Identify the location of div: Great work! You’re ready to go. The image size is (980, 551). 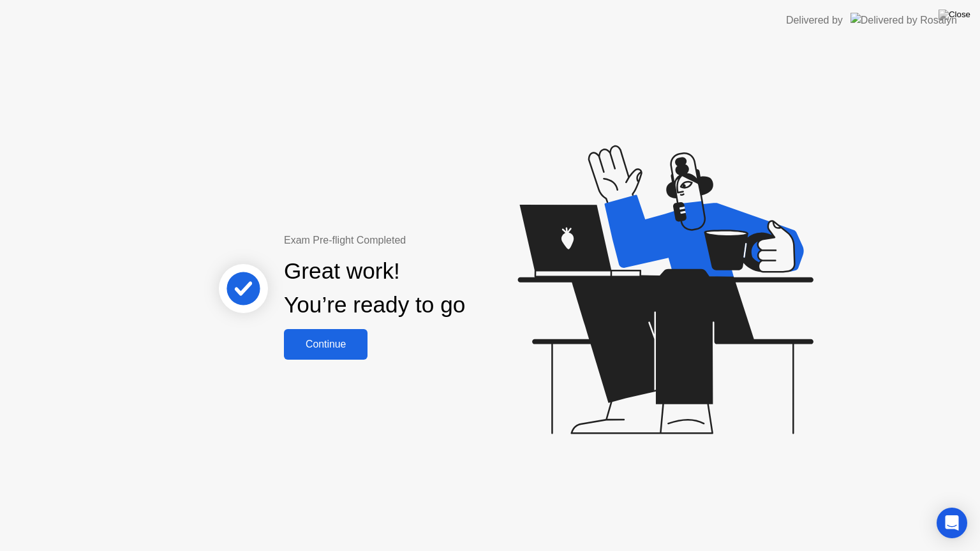
(374, 288).